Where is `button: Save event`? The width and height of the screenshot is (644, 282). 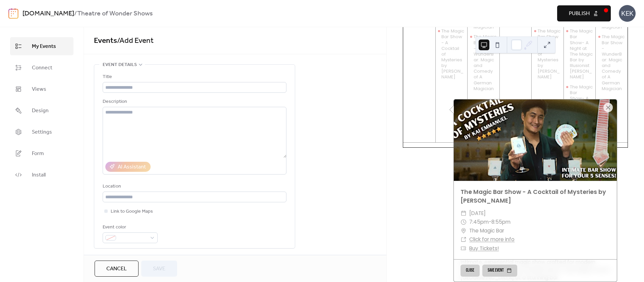 button: Save event is located at coordinates (500, 270).